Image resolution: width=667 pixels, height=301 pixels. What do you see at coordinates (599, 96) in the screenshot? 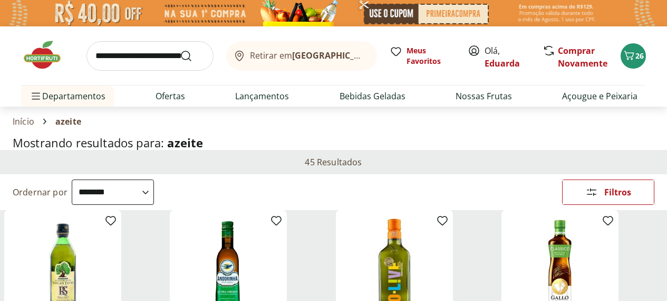
I see `a: Açougue e Peixaria` at bounding box center [599, 96].